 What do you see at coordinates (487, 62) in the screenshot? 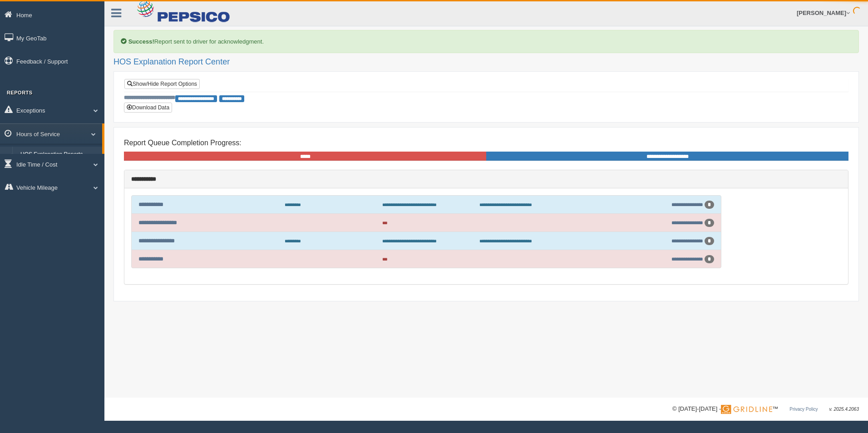
I see `h2: HOS Explanation Report Center` at bounding box center [487, 62].